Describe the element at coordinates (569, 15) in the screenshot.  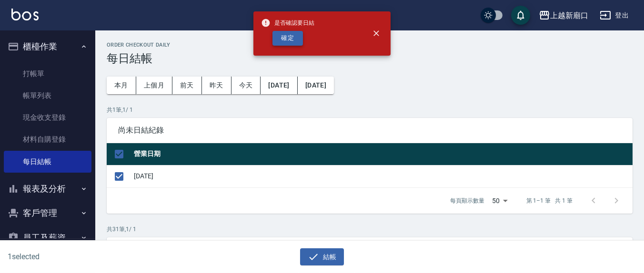
I see `div: 上越新廟口` at that location.